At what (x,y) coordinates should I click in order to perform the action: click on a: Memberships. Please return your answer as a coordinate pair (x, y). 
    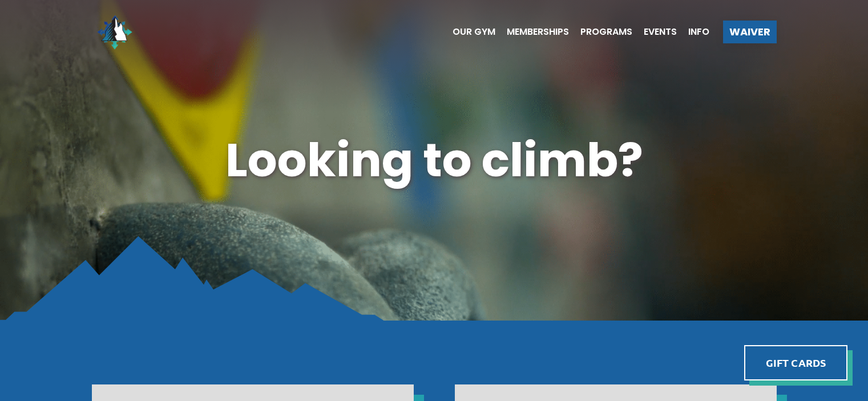
    Looking at the image, I should click on (531, 32).